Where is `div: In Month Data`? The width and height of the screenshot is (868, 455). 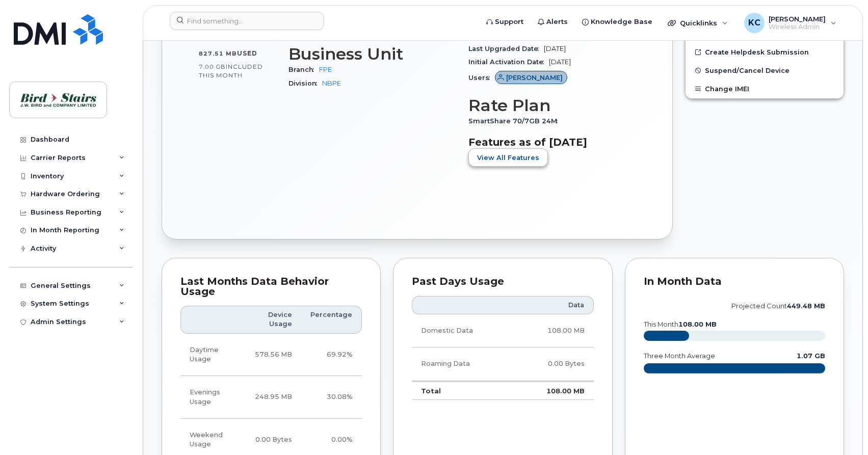 div: In Month Data is located at coordinates (734, 282).